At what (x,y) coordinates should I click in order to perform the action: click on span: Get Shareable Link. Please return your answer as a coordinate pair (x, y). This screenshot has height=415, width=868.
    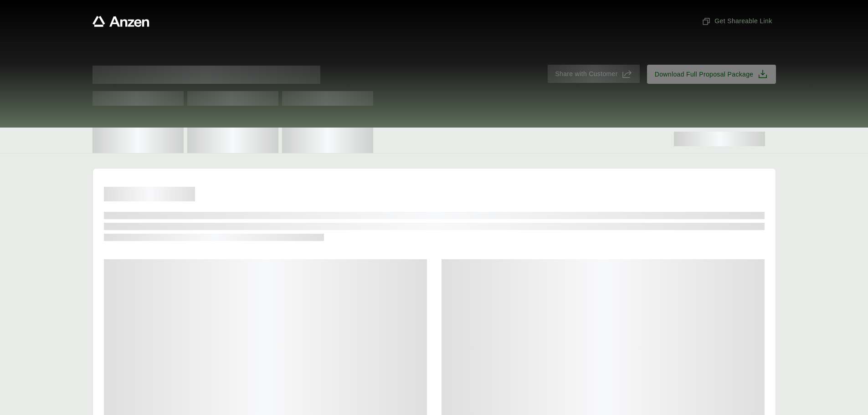
    Looking at the image, I should click on (737, 21).